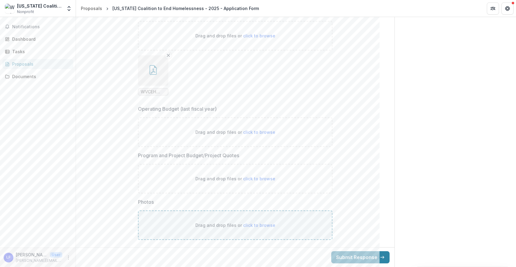 Image resolution: width=516 pixels, height=267 pixels. What do you see at coordinates (170, 8) in the screenshot?
I see `nav: breadcrumb` at bounding box center [170, 8].